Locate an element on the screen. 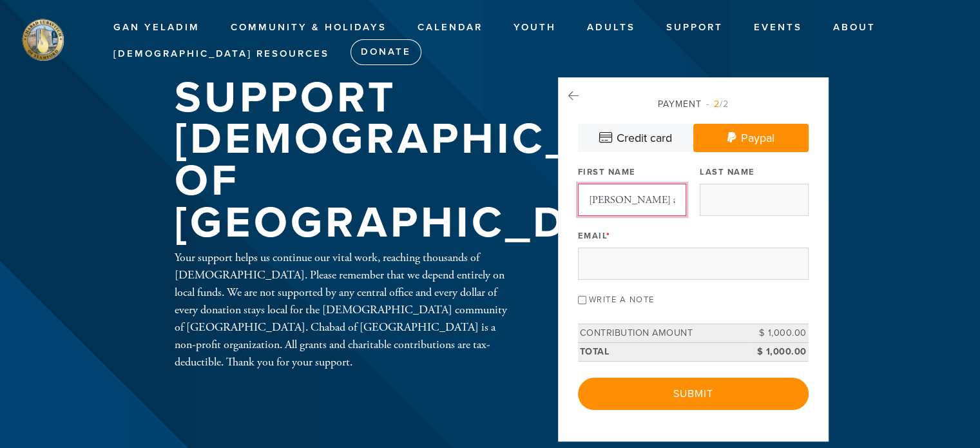  a: Paypal is located at coordinates (751, 137).